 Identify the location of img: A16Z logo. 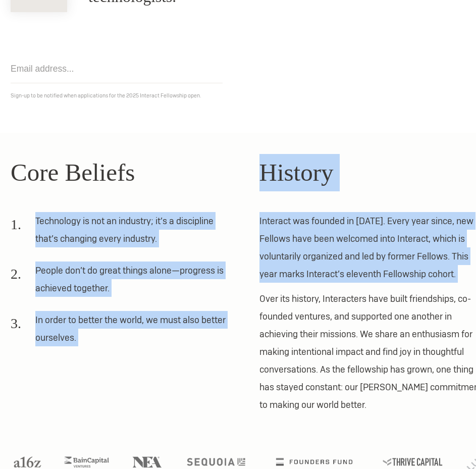
(28, 463).